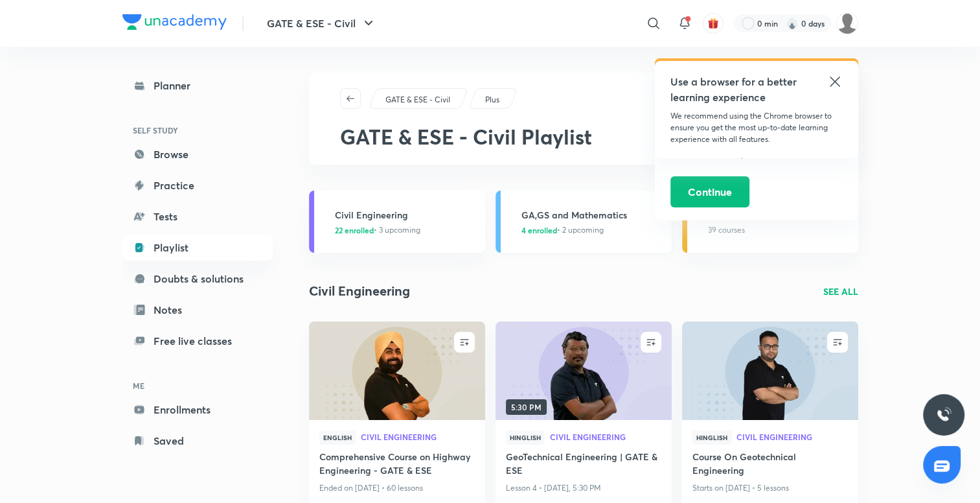  I want to click on a: Comprehensive Course on Highway Engineering - GATE & ESE, so click(397, 465).